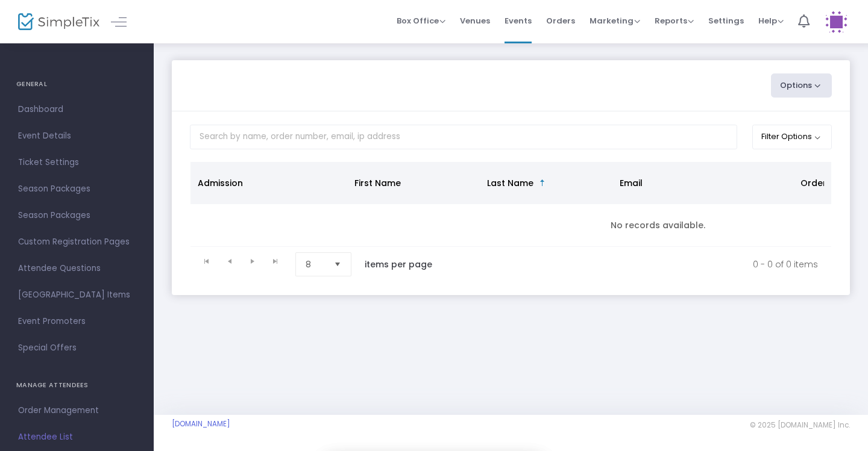 This screenshot has width=868, height=451. What do you see at coordinates (518, 20) in the screenshot?
I see `span: Events` at bounding box center [518, 20].